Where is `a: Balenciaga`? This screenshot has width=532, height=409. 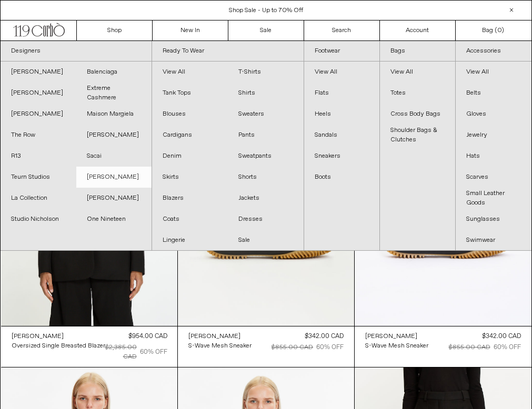
a: Balenciaga is located at coordinates (114, 72).